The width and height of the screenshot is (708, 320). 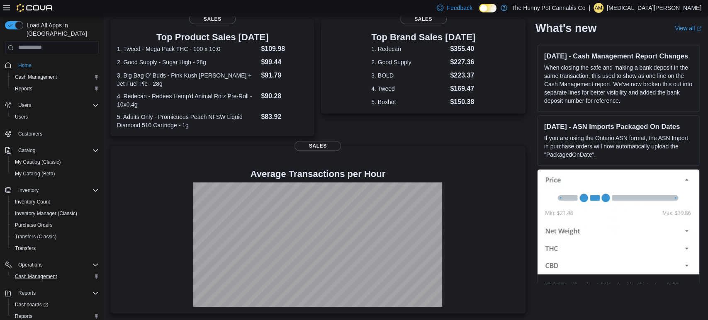 I want to click on dt: 5. Adults Only - Promicuous Peach NFSW Liquid Diamond 510 Cartridge - 1g, so click(x=187, y=121).